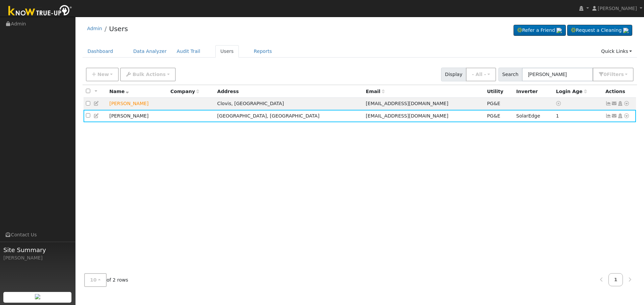  Describe the element at coordinates (616, 280) in the screenshot. I see `a: 1` at that location.